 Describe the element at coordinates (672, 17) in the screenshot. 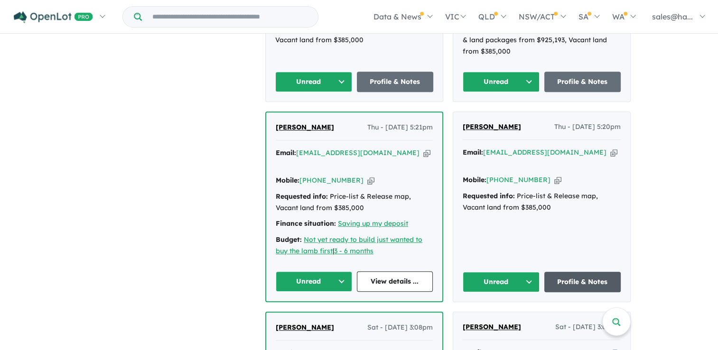

I see `span: sales@ha...` at that location.